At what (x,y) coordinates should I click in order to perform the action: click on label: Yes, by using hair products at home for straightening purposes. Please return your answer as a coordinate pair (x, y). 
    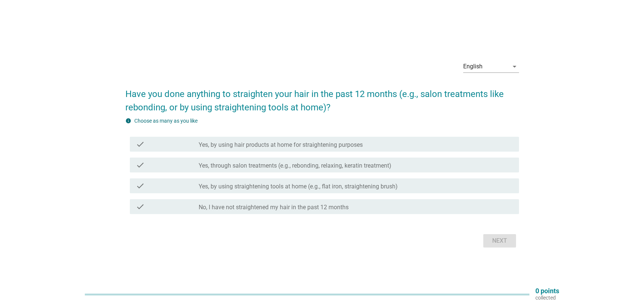
    Looking at the image, I should click on (281, 145).